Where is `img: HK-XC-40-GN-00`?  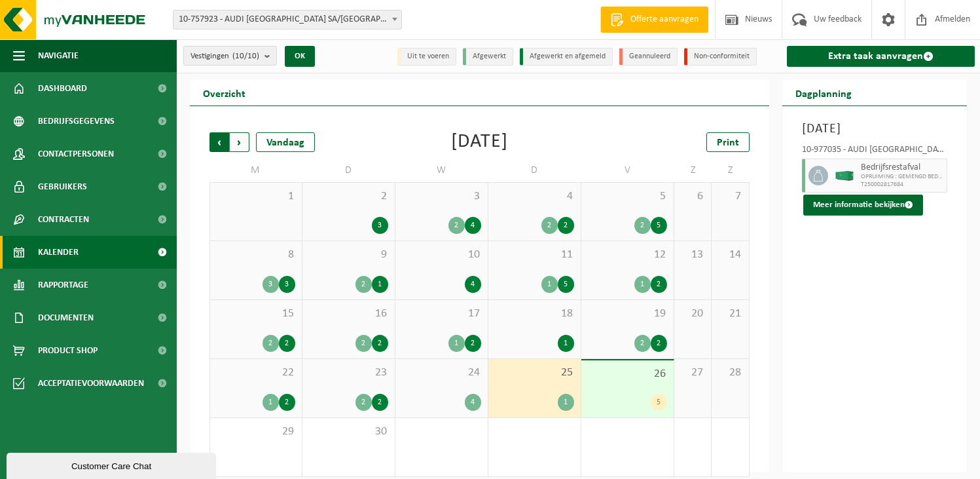
img: HK-XC-40-GN-00 is located at coordinates (845, 175).